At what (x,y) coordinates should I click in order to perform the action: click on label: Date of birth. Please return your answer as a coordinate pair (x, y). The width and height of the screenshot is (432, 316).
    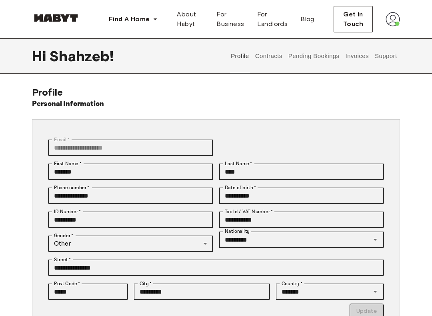
    Looking at the image, I should click on (241, 188).